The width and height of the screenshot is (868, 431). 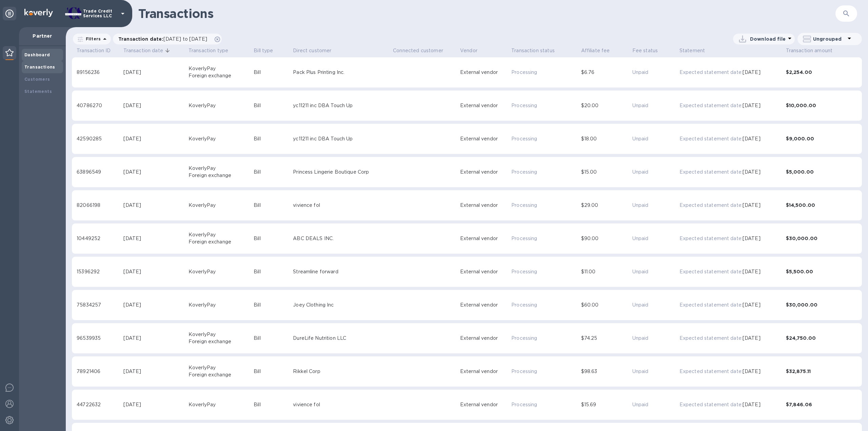 What do you see at coordinates (99, 404) in the screenshot?
I see `div: 44722632` at bounding box center [99, 404].